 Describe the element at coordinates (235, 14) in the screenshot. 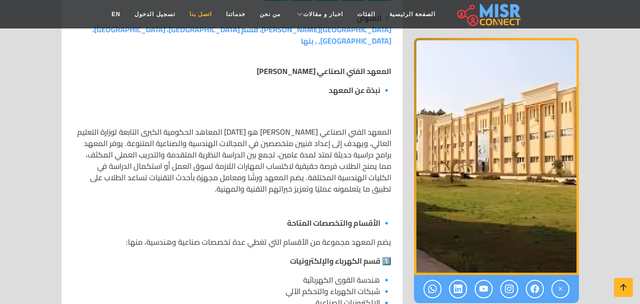

I see `a: خدماتنا` at that location.